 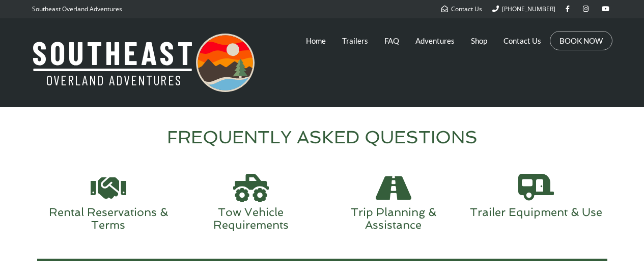 I want to click on a: Trip Planning & Assistance, so click(x=393, y=218).